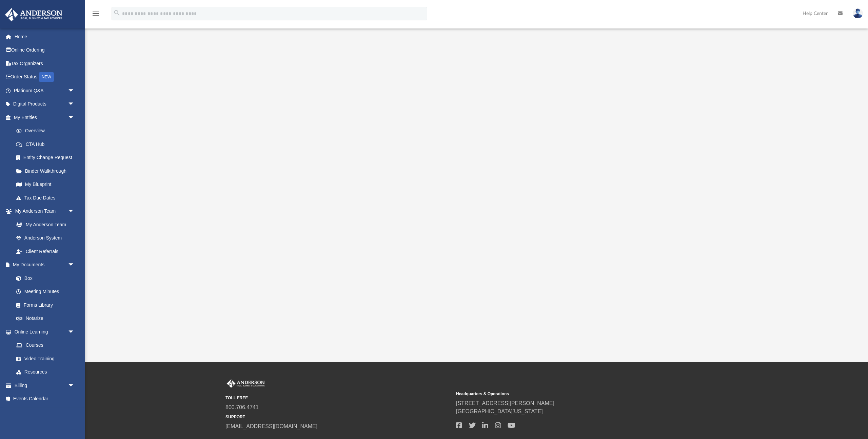  What do you see at coordinates (45, 345) in the screenshot?
I see `a: Courses` at bounding box center [45, 345].